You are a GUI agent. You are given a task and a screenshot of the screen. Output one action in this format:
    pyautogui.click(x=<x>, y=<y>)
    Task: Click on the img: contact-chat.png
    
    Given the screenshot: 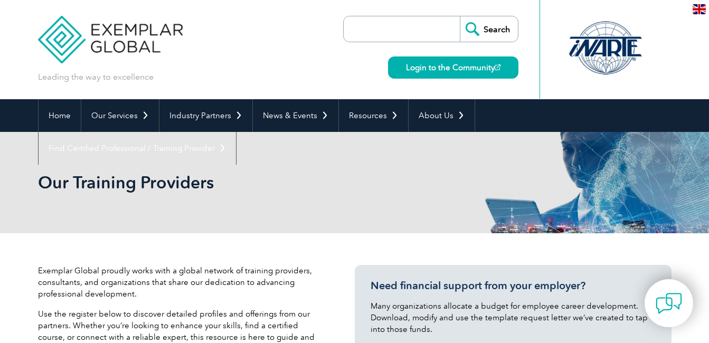 What is the action you would take?
    pyautogui.click(x=669, y=304)
    